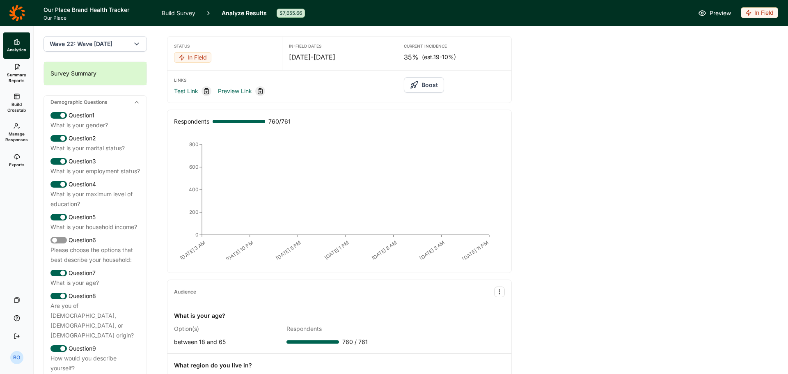 The width and height of the screenshot is (788, 374). I want to click on a: Analytics, so click(16, 46).